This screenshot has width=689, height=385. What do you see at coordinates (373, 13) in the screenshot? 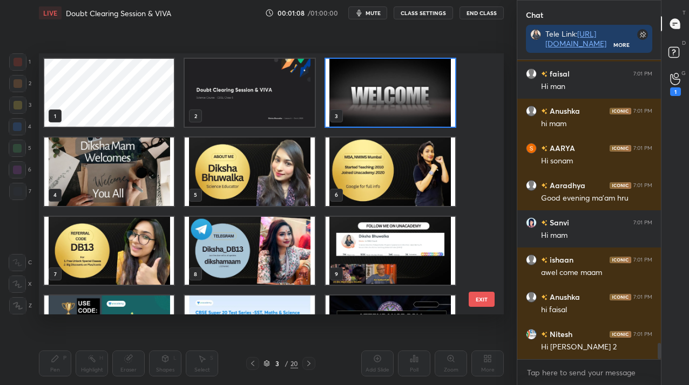
I see `span: mute` at bounding box center [373, 13].